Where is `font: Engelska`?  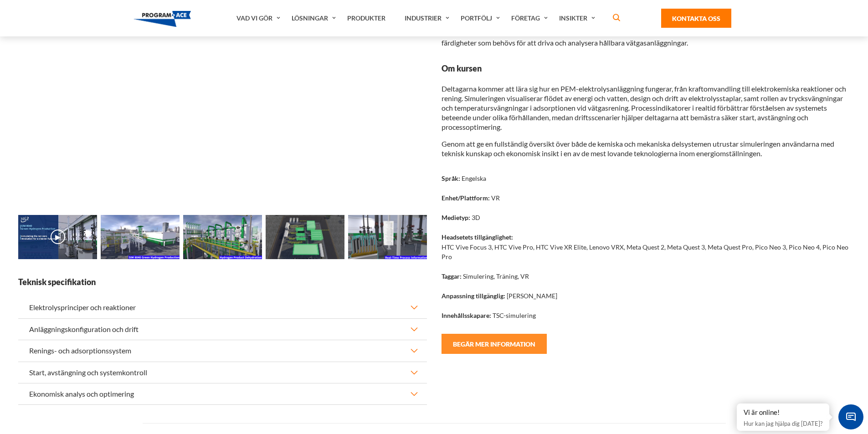
font: Engelska is located at coordinates (474, 178).